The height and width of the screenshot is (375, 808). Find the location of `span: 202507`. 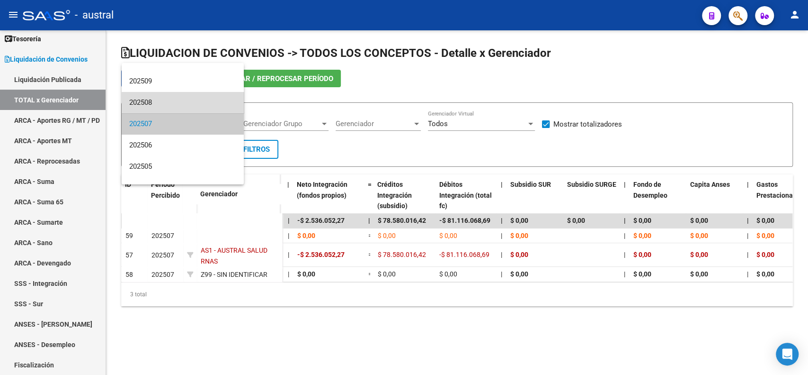

span: 202507 is located at coordinates (183, 124).